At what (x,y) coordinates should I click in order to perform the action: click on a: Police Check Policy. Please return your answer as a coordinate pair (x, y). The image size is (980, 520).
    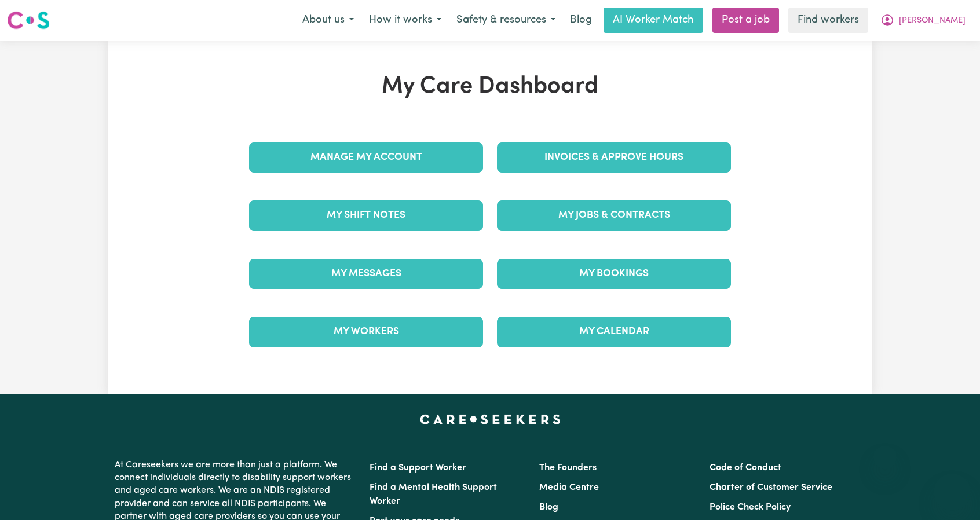
    Looking at the image, I should click on (750, 507).